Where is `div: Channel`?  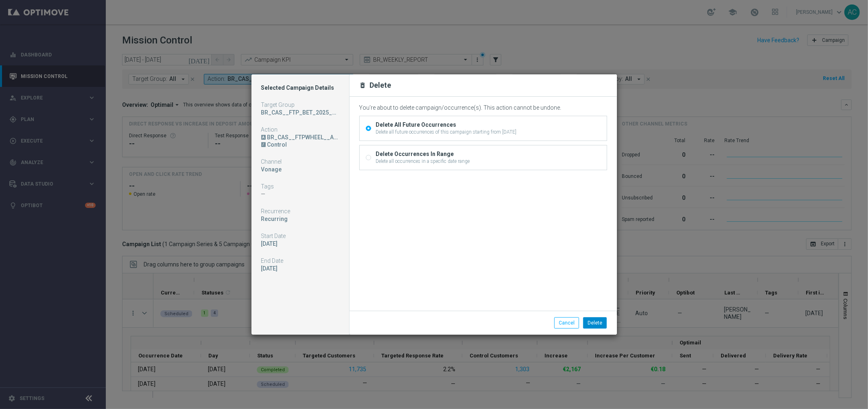 div: Channel is located at coordinates (300, 161).